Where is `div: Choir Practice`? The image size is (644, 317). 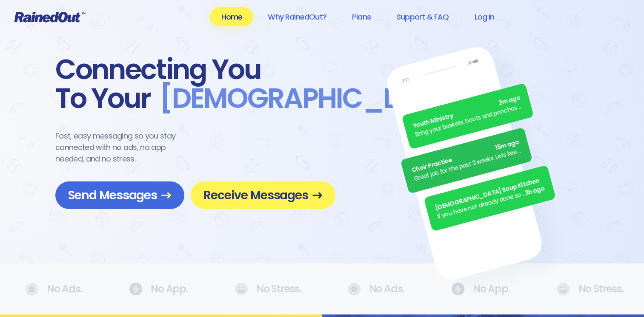 div: Choir Practice is located at coordinates (465, 157).